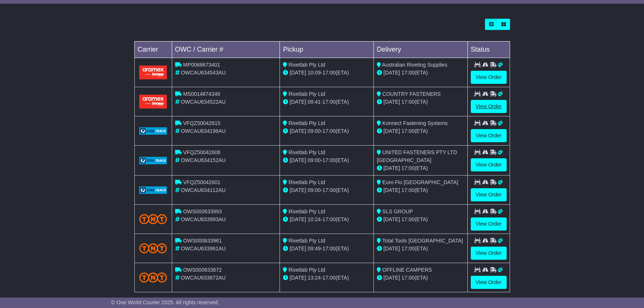  Describe the element at coordinates (203, 160) in the screenshot. I see `span: OWCAU634152AU` at that location.